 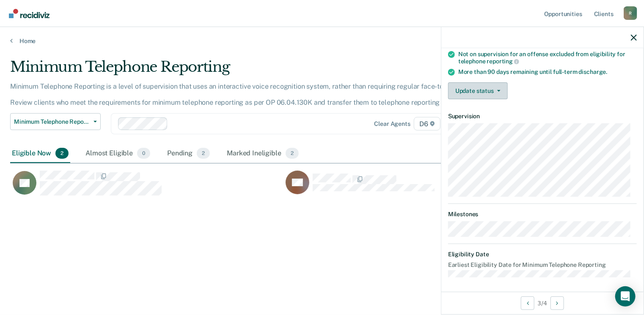 What do you see at coordinates (322, 41) in the screenshot?
I see `a: Home` at bounding box center [322, 41].